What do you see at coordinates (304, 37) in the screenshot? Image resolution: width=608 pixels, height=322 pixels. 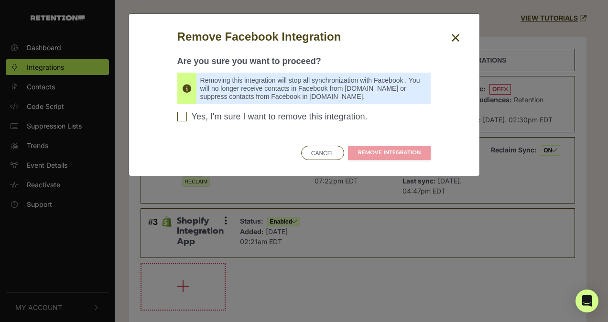 I see `h5: Remove Facebook Integration` at bounding box center [304, 37].